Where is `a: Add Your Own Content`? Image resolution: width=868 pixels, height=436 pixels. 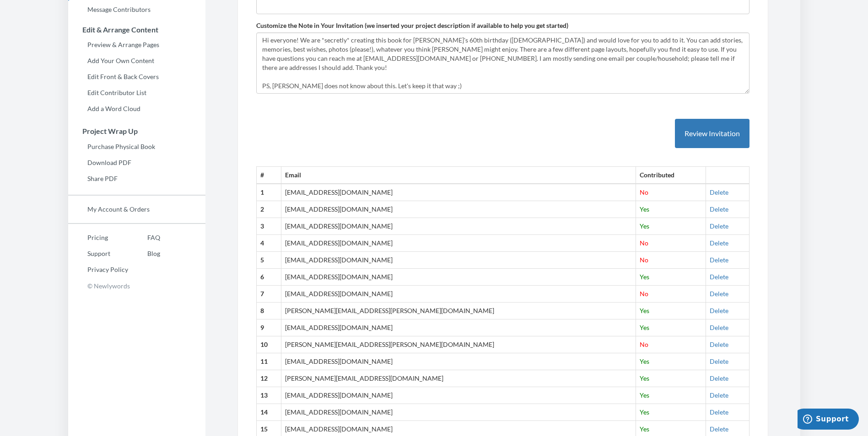 a: Add Your Own Content is located at coordinates (137, 60).